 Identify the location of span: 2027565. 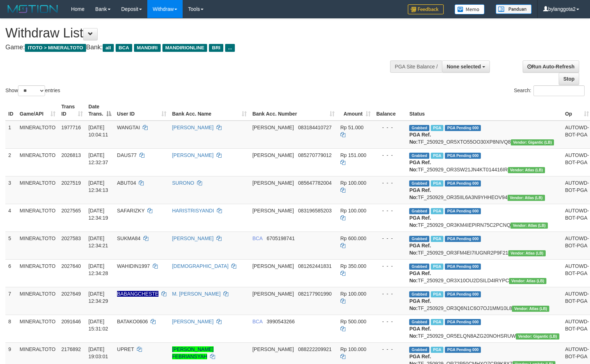
(71, 211).